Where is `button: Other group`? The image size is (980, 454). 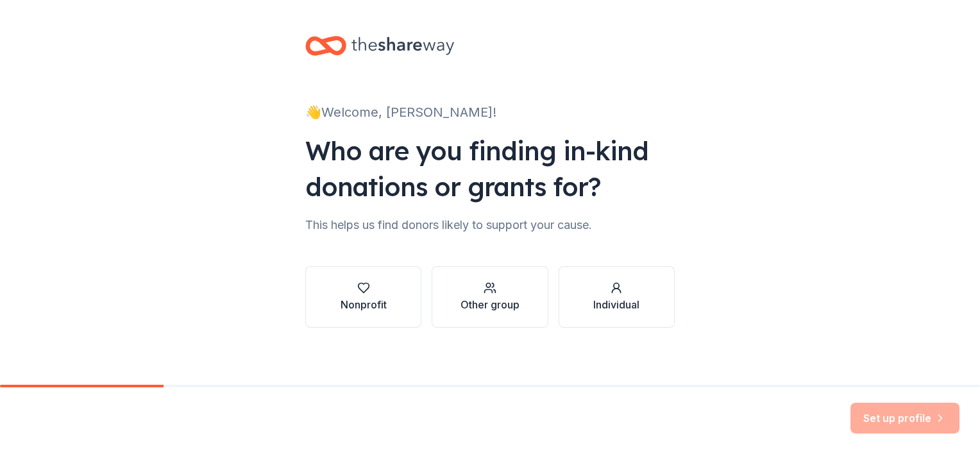
button: Other group is located at coordinates (490, 297).